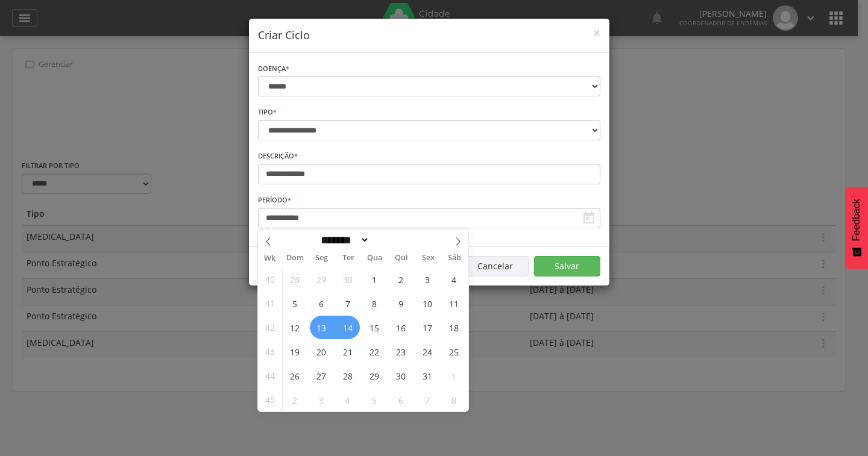 Image resolution: width=868 pixels, height=456 pixels. What do you see at coordinates (374, 327) in the screenshot?
I see `span: Outubro 15, 2025` at bounding box center [374, 327].